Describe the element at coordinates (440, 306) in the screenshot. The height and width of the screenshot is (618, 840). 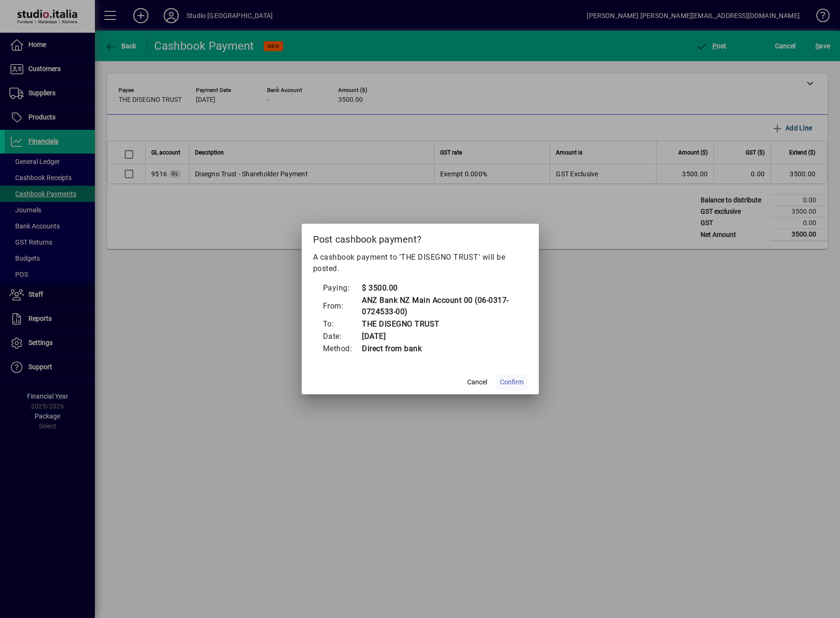
I see `td: ANZ Bank NZ Main Account 00 (06-0317-0724533-00)` at that location.